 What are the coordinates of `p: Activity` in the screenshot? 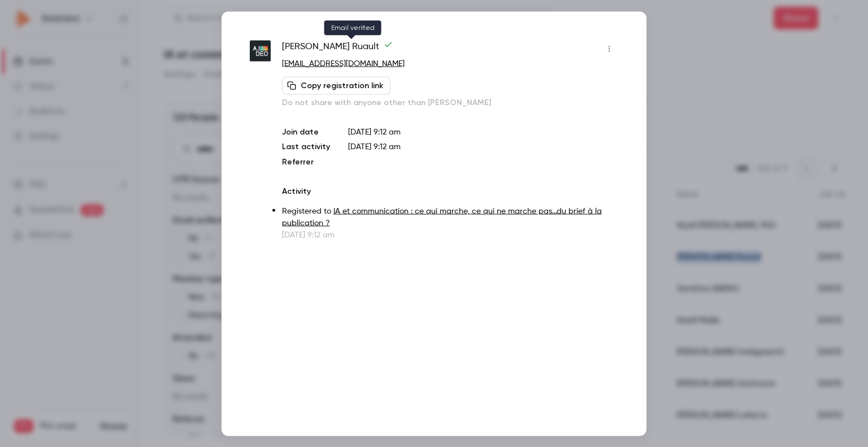 It's located at (450, 191).